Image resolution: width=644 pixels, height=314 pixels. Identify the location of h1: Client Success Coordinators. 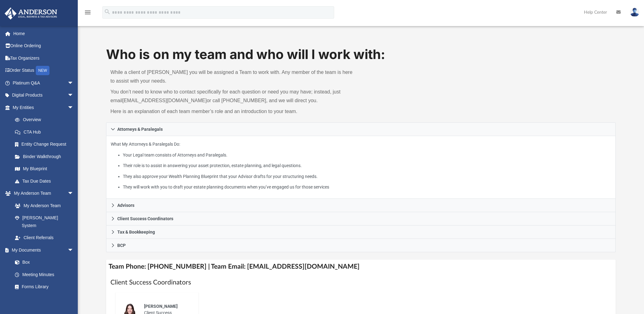
(361, 283).